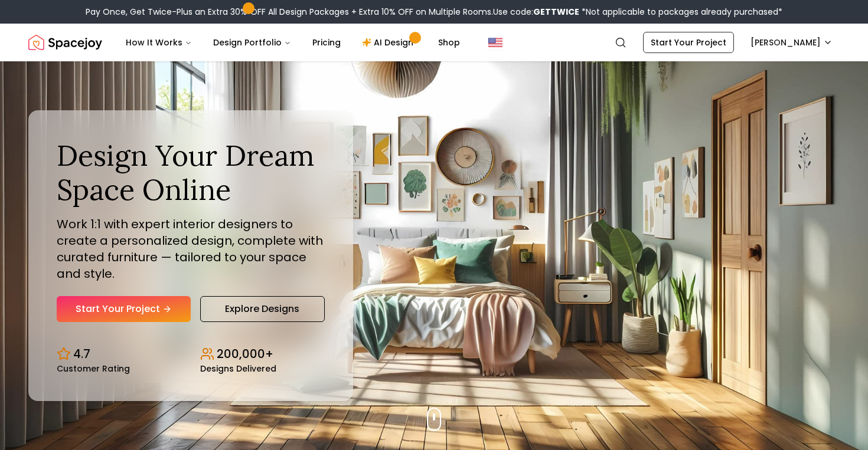  I want to click on b: GETTWICE, so click(556, 11).